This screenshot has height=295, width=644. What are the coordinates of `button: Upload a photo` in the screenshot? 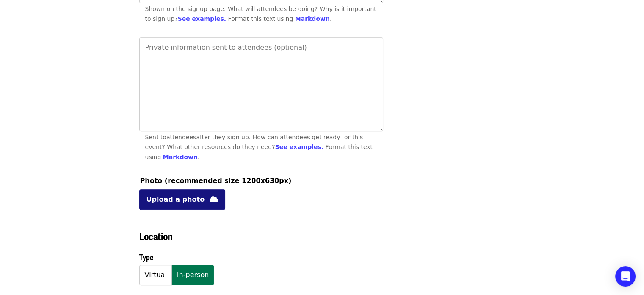 It's located at (183, 200).